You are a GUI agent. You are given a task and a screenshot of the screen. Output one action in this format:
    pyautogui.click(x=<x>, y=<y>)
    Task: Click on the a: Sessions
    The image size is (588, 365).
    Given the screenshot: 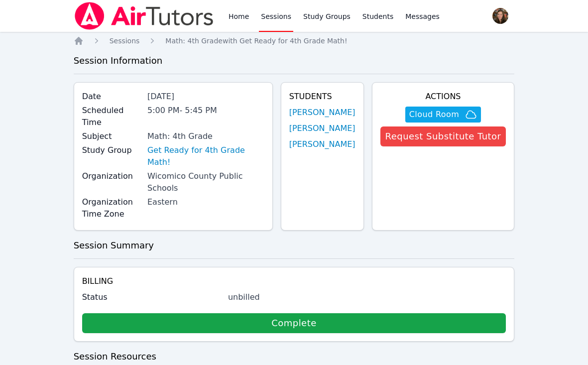 What is the action you would take?
    pyautogui.click(x=125, y=41)
    